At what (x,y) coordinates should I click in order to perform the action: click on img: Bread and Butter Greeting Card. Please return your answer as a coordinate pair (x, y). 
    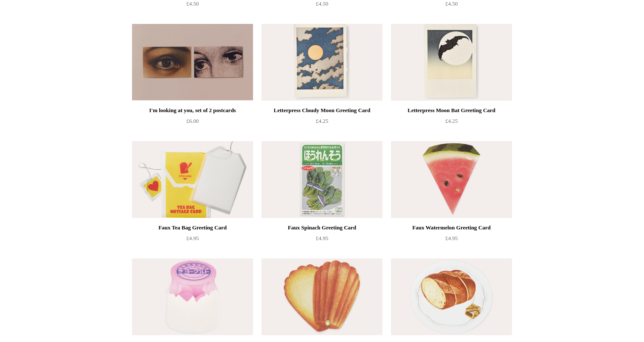
    Looking at the image, I should click on (452, 297).